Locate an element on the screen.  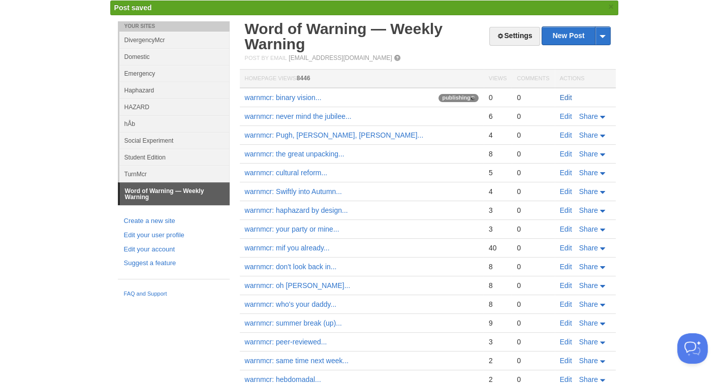
a: warnmcr: same time next week... is located at coordinates (297, 361).